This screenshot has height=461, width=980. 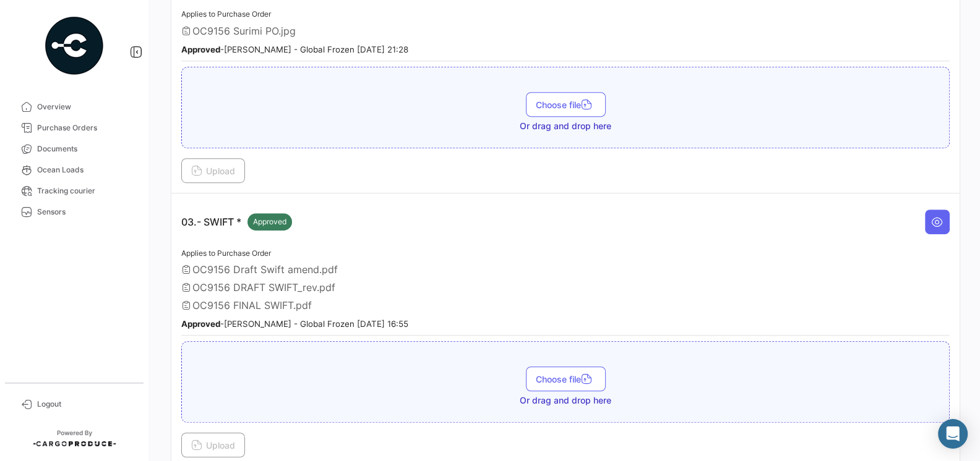 What do you see at coordinates (270, 222) in the screenshot?
I see `span: Approved` at bounding box center [270, 222].